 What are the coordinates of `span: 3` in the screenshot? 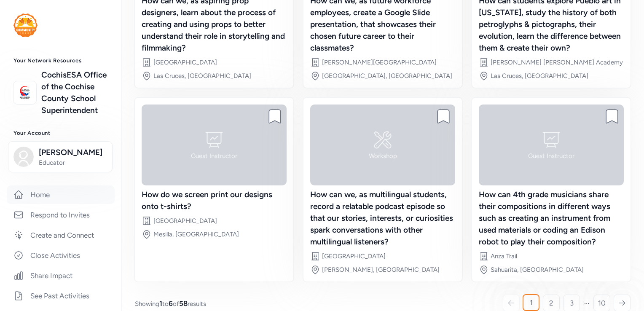 It's located at (572, 302).